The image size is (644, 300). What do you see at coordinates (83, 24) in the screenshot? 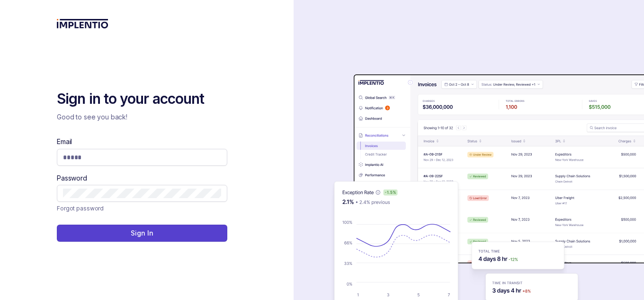
I see `img: logo` at bounding box center [83, 24].